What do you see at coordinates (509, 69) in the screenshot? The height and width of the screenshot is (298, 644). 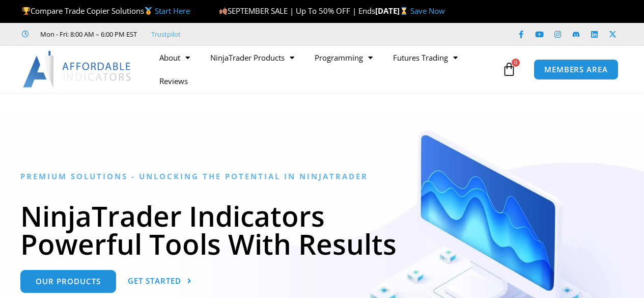 I see `a: 0` at bounding box center [509, 69].